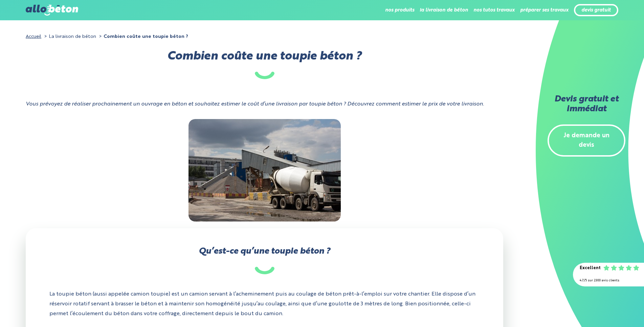 The image size is (644, 327). What do you see at coordinates (143, 37) in the screenshot?
I see `li: Combien coûte une toupie béton ?` at bounding box center [143, 37].